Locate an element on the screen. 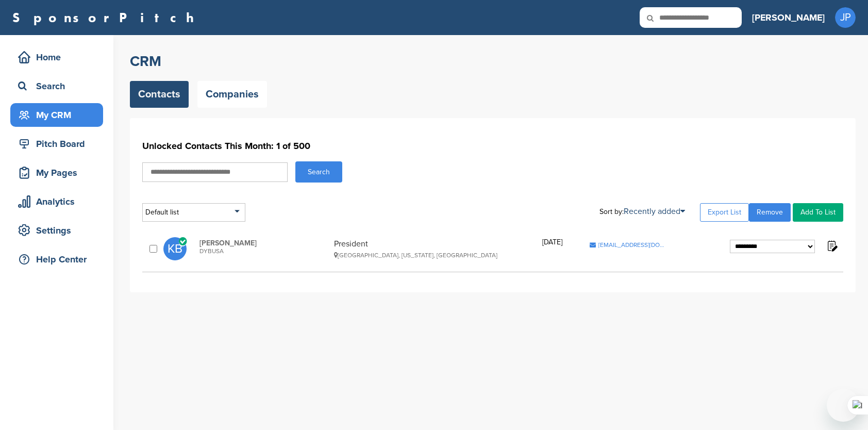 Image resolution: width=868 pixels, height=430 pixels. a: Home is located at coordinates (57, 58).